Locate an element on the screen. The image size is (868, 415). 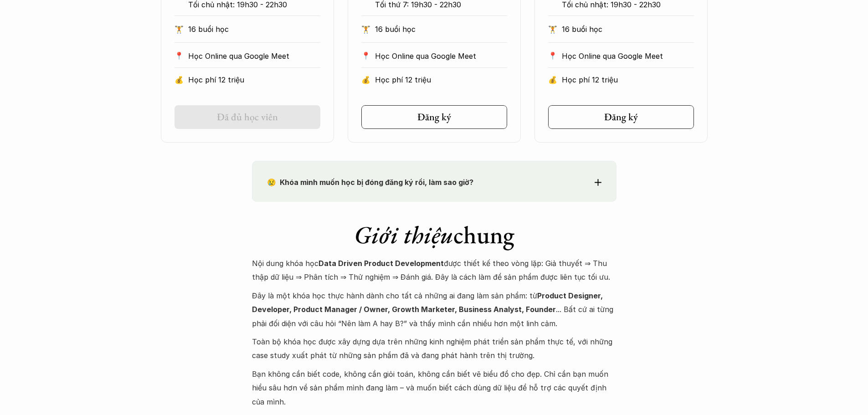
strong: Data Driven Product Development is located at coordinates (381, 263).